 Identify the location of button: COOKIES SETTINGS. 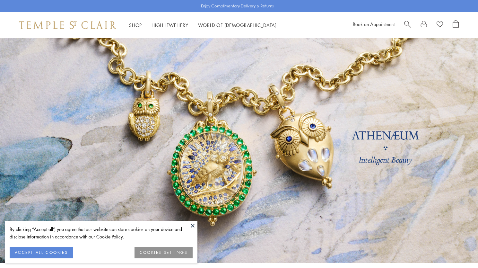
(163, 252).